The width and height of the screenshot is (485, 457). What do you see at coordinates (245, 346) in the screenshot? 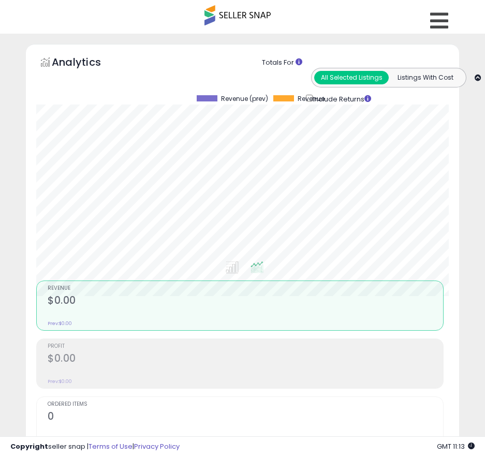
I see `span: Profit` at bounding box center [245, 346].